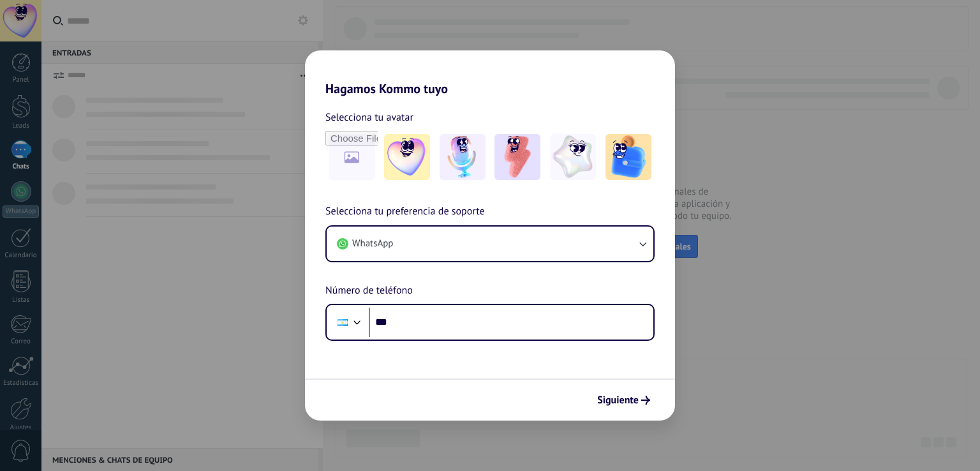 This screenshot has height=471, width=980. What do you see at coordinates (618, 401) in the screenshot?
I see `span: Siguiente` at bounding box center [618, 401].